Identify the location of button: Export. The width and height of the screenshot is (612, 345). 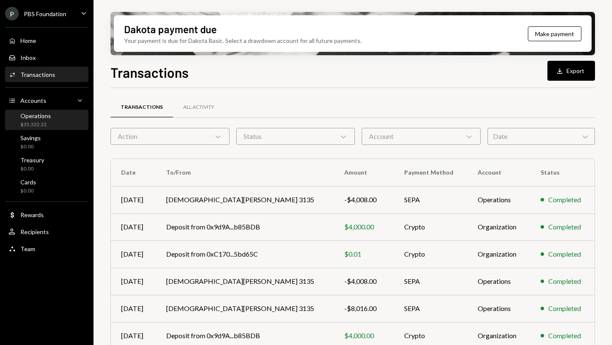
(572, 71).